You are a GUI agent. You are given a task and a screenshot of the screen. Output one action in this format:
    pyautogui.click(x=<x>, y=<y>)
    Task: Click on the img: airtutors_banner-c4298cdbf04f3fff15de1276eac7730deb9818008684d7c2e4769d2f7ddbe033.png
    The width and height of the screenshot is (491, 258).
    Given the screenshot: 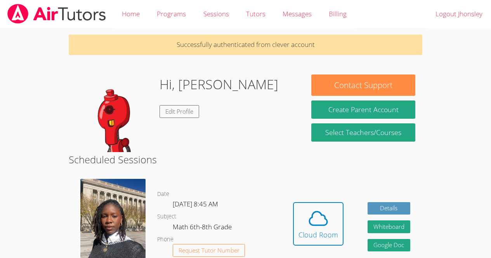 What is the action you would take?
    pyautogui.click(x=57, y=14)
    